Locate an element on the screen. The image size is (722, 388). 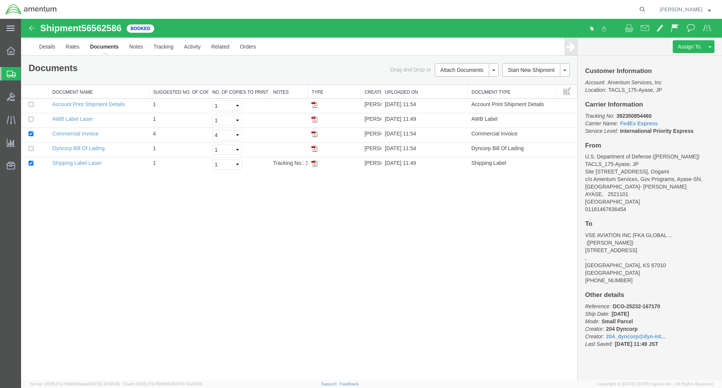
a: Shipping Label Laser is located at coordinates (56, 144).